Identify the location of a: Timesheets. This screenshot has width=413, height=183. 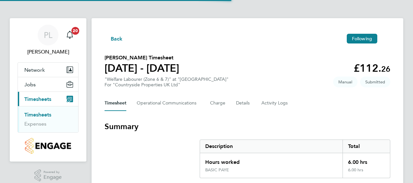
(38, 115).